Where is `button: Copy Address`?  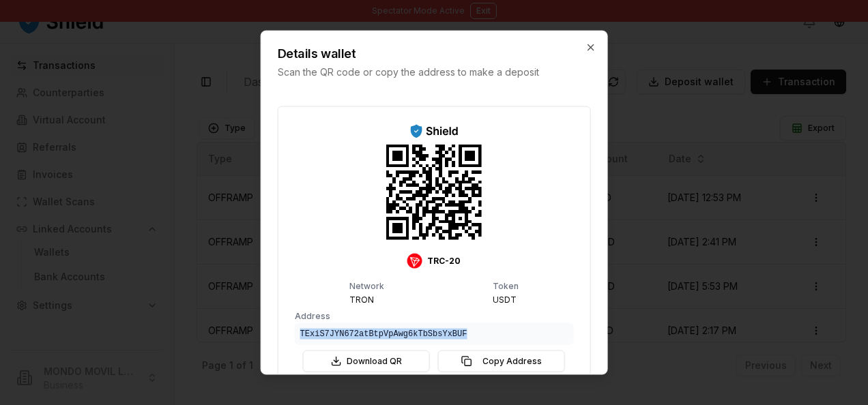 button: Copy Address is located at coordinates (502, 361).